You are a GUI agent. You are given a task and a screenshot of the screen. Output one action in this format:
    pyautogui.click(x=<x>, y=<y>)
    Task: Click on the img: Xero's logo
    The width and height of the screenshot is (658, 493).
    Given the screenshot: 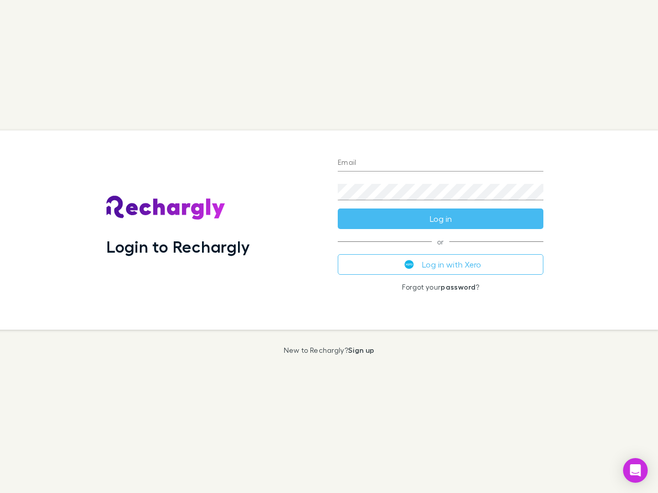 What is the action you would take?
    pyautogui.click(x=409, y=265)
    